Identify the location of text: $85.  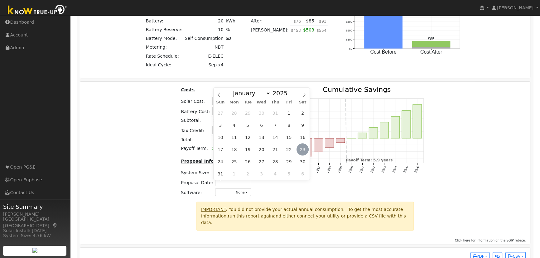
(431, 39).